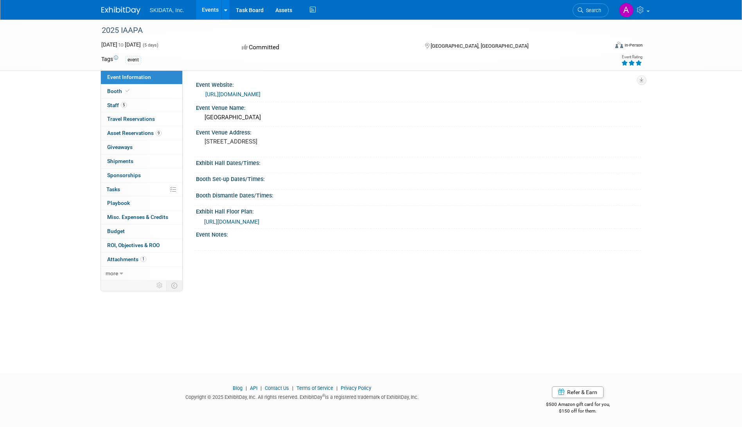 Image resolution: width=742 pixels, height=427 pixels. Describe the element at coordinates (419, 84) in the screenshot. I see `div: Event Website:` at that location.